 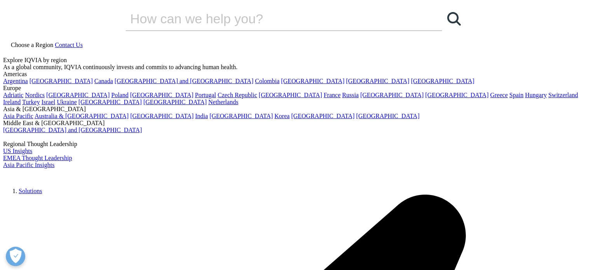 I want to click on a: Asia Pacific Insights, so click(x=29, y=165).